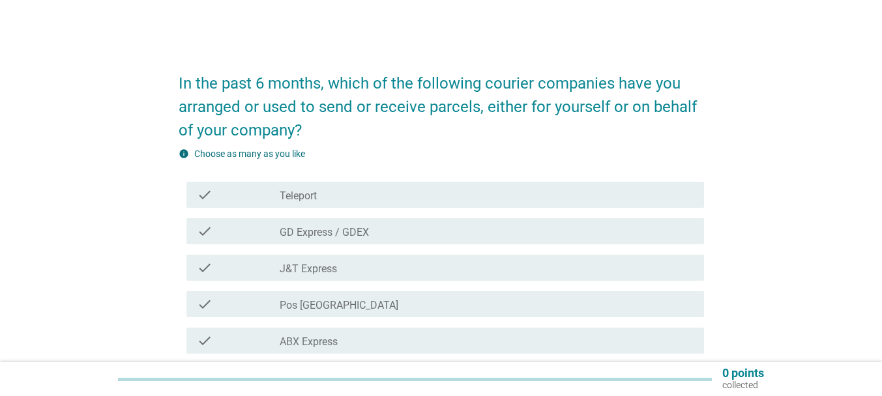 This screenshot has height=396, width=882. I want to click on label: Teleport, so click(298, 196).